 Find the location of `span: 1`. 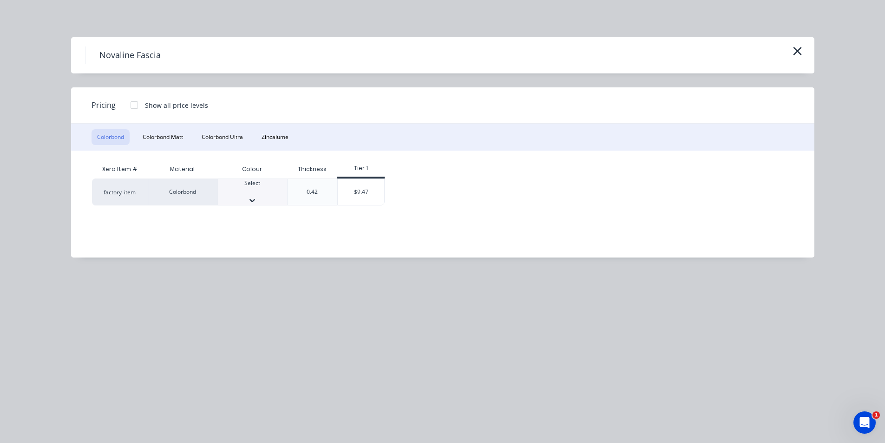

span: 1 is located at coordinates (876, 415).